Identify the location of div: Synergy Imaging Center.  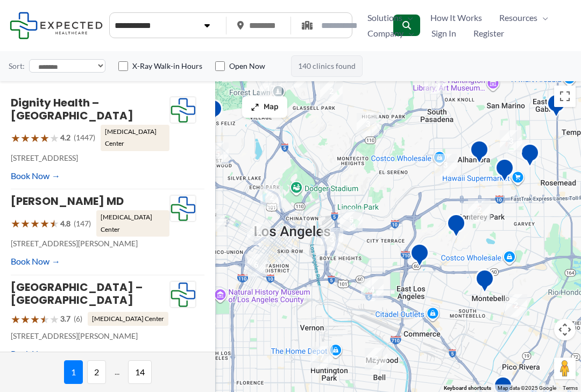
(505, 171).